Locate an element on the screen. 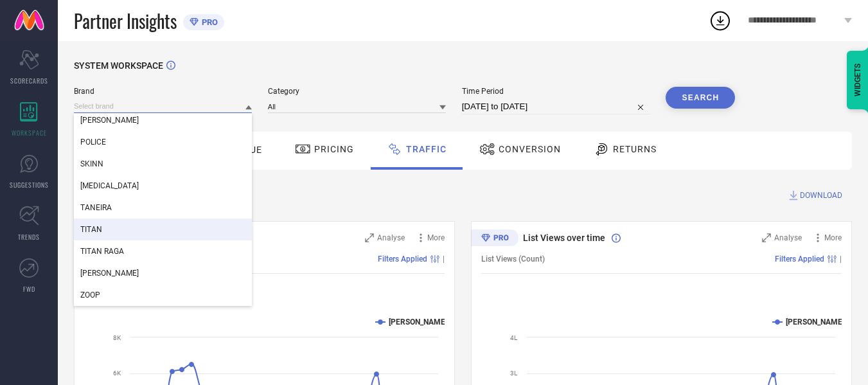  span: SUGGESTIONS is located at coordinates (28, 184).